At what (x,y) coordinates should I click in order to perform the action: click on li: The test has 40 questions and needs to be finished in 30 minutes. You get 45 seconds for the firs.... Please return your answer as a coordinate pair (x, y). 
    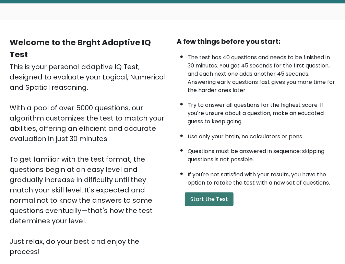
    Looking at the image, I should click on (261, 72).